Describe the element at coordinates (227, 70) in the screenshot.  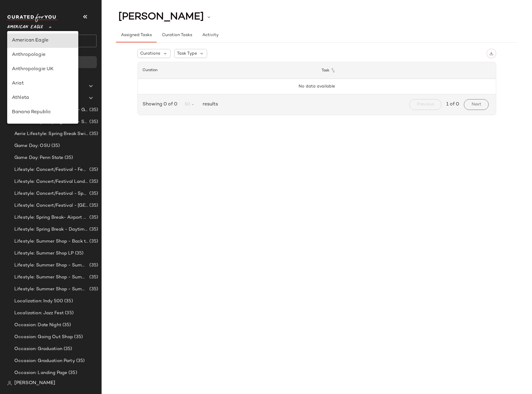
I see `th: Curation` at that location.